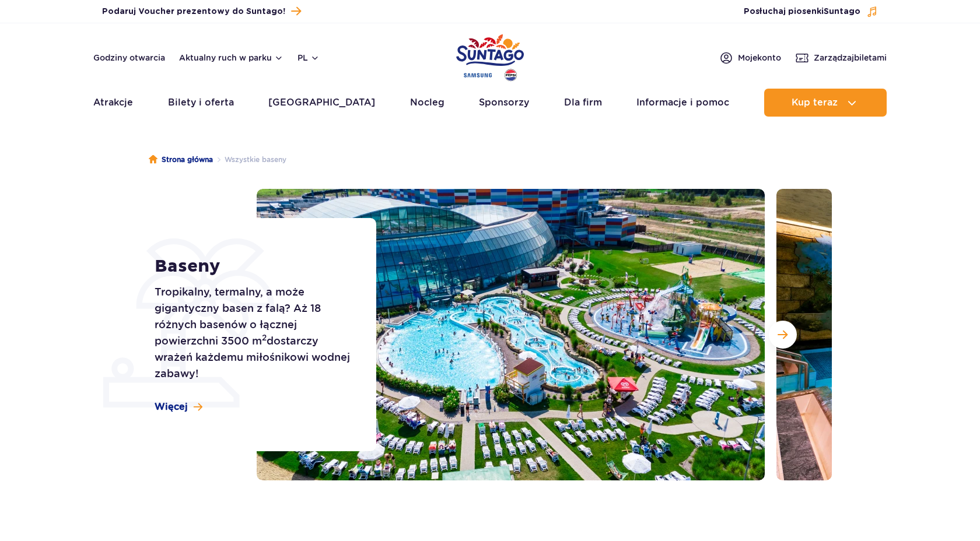  I want to click on span: Zarządzaj biletami, so click(850, 58).